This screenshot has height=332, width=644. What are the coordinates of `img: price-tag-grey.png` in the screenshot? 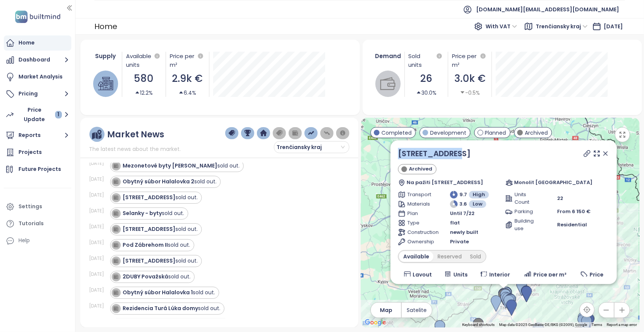 It's located at (280, 133).